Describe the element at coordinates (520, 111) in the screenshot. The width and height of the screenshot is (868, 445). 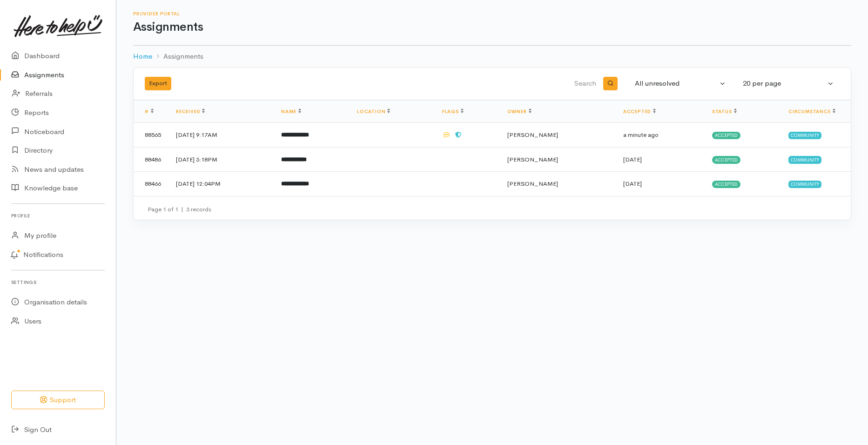
I see `a: Owner` at that location.